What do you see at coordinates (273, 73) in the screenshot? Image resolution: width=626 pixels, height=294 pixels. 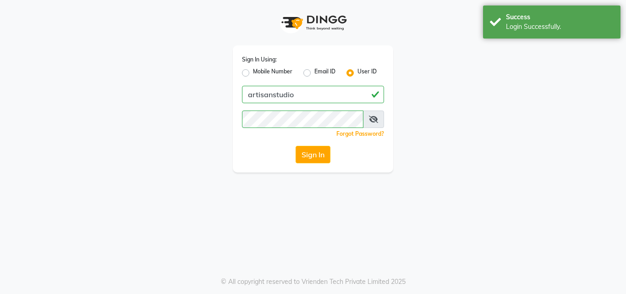 I see `label: Mobile Number` at bounding box center [273, 73].